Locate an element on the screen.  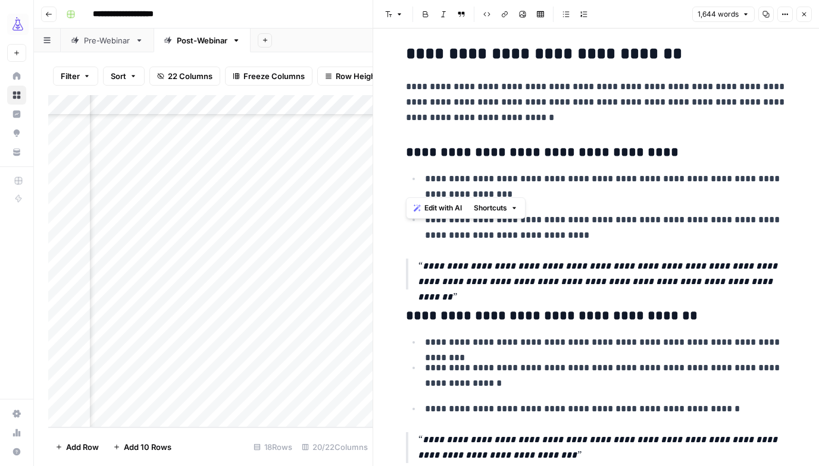
span: Add 10 Rows is located at coordinates (148, 447).